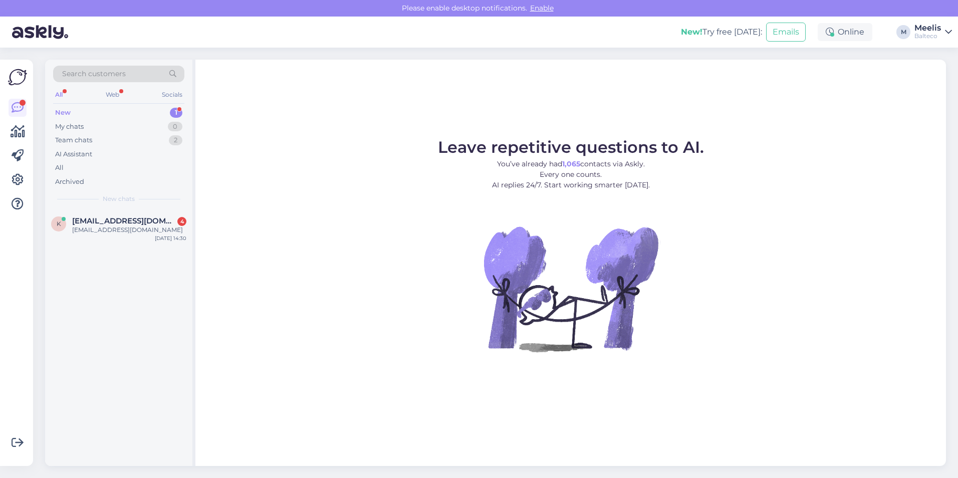 The image size is (958, 478). I want to click on span: New chats, so click(119, 199).